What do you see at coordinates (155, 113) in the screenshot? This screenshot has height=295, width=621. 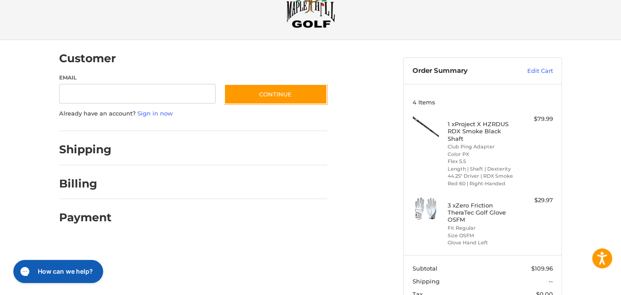 I see `a: Sign in now` at bounding box center [155, 113].